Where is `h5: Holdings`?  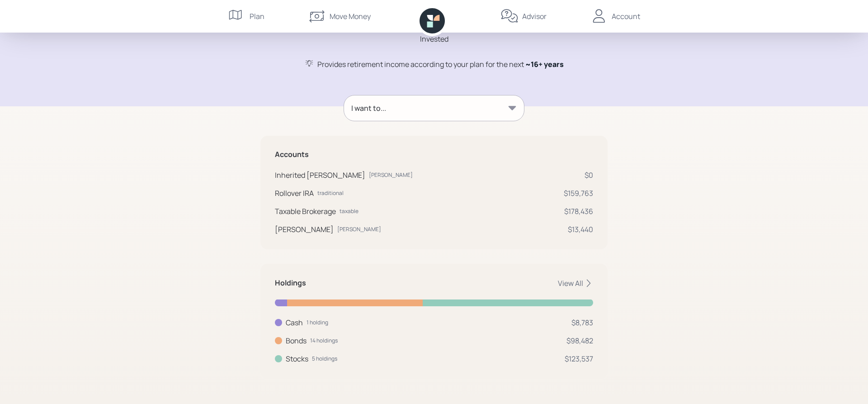 h5: Holdings is located at coordinates (290, 283).